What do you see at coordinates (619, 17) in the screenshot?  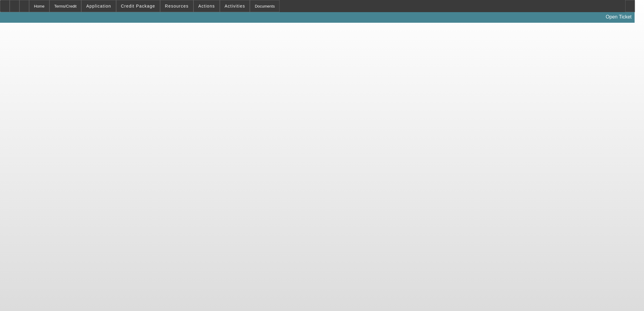 I see `a: Open Ticket` at bounding box center [619, 17].